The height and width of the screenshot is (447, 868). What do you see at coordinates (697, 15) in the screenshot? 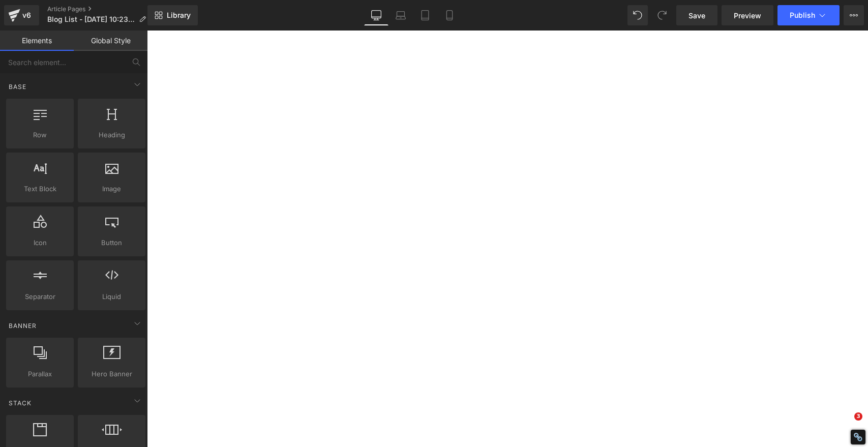
I see `span: Save` at bounding box center [697, 15].